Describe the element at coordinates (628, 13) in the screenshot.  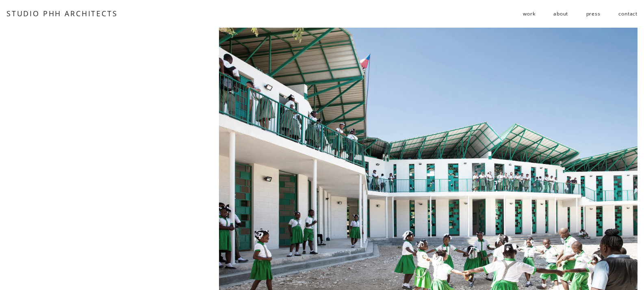
I see `a: contact` at that location.